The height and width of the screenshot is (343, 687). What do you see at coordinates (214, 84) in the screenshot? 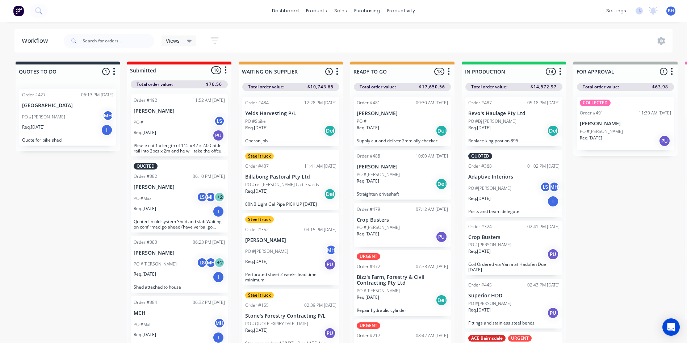
I see `span: $76.56` at bounding box center [214, 84].